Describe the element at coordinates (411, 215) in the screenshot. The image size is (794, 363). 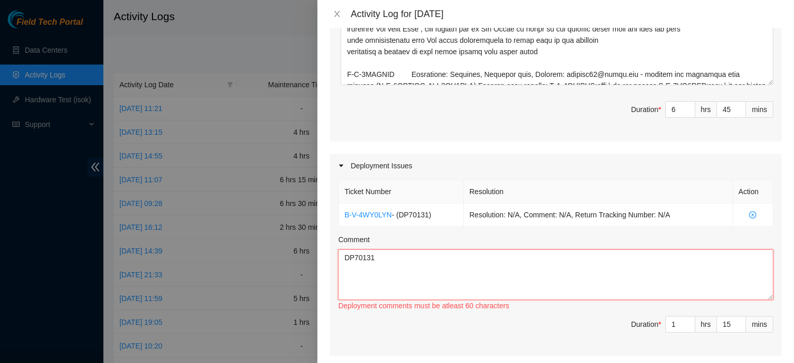
I see `span: - ( DP70131 )` at that location.